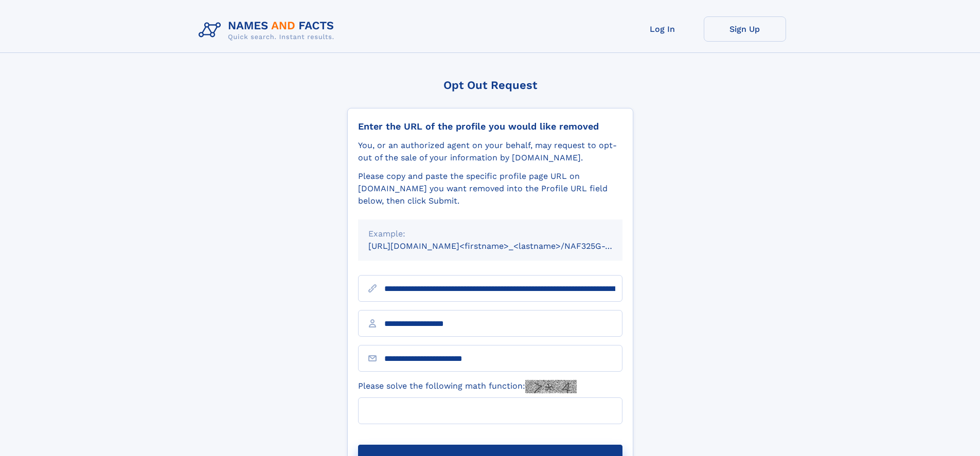 The height and width of the screenshot is (456, 980). I want to click on div: Opt Out Request, so click(491, 85).